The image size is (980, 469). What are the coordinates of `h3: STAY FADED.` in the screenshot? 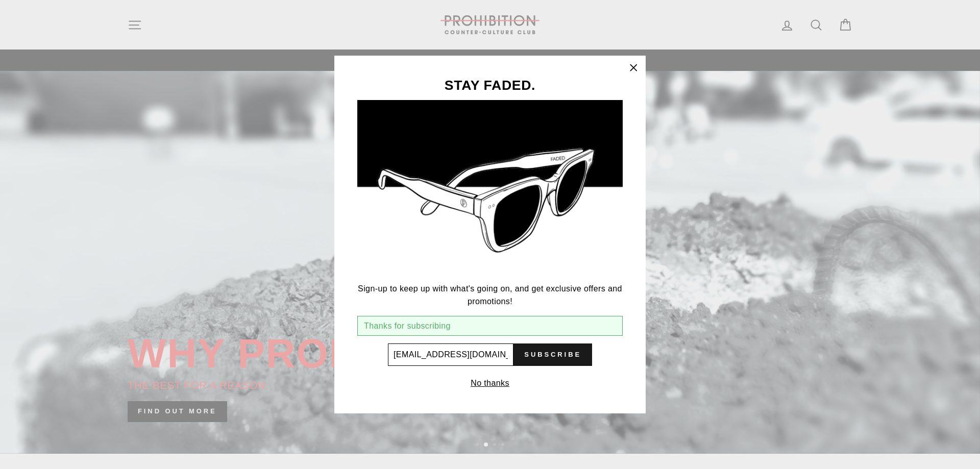 It's located at (490, 85).